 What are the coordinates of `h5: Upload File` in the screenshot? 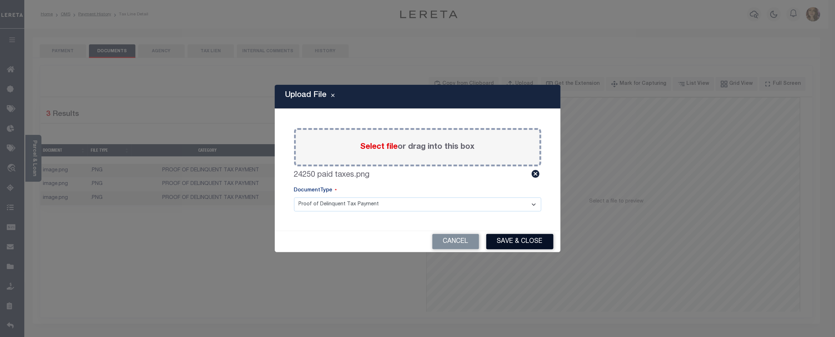 It's located at (306, 95).